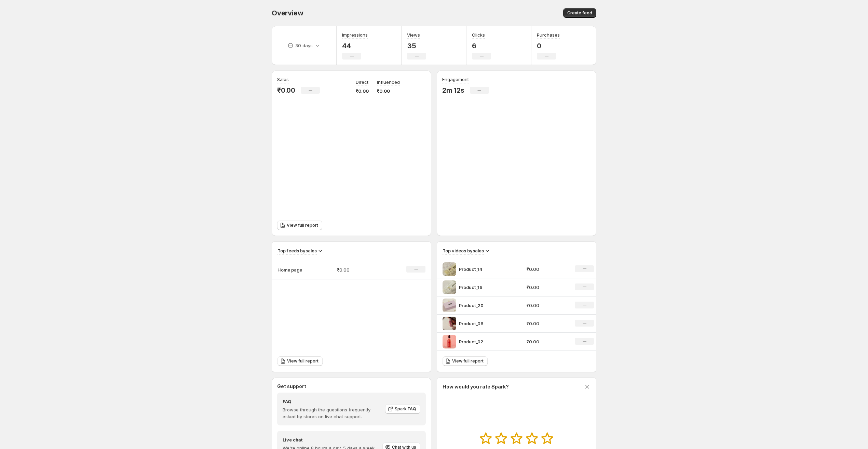 The height and width of the screenshot is (449, 868). What do you see at coordinates (405, 409) in the screenshot?
I see `span: Spark FAQ` at bounding box center [405, 409].